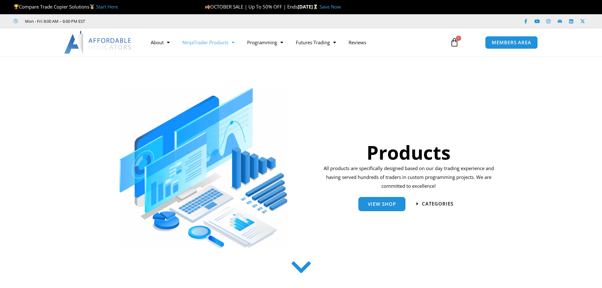 The image size is (602, 288). I want to click on span: MEMBERS AREA, so click(512, 42).